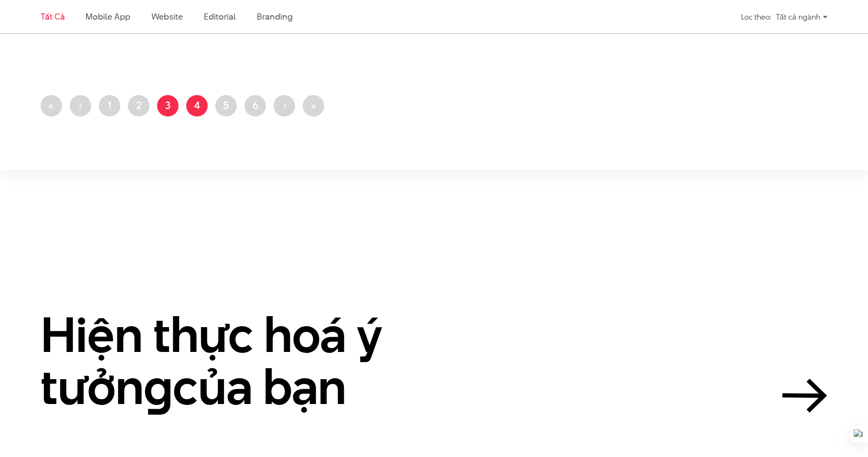 The height and width of the screenshot is (457, 868). I want to click on a: 4, so click(197, 106).